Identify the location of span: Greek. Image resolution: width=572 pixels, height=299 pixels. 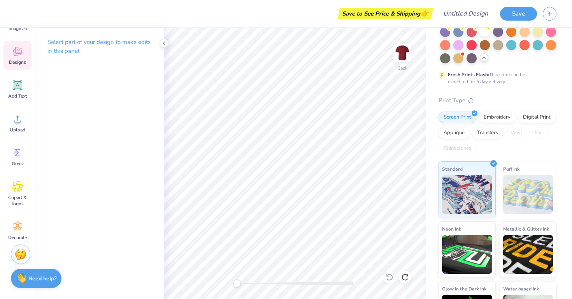
(18, 164).